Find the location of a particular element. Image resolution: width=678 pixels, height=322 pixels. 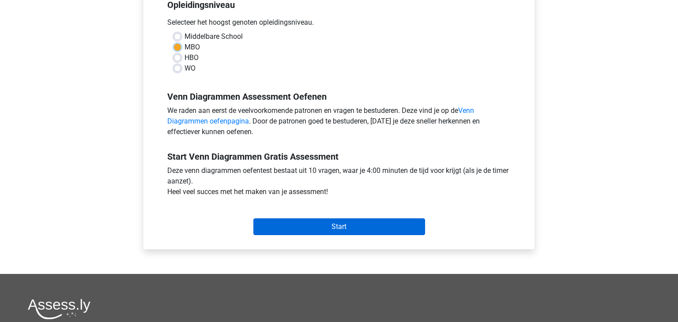

h5: Start Venn Diagrammen Gratis Assessment is located at coordinates (339, 157).